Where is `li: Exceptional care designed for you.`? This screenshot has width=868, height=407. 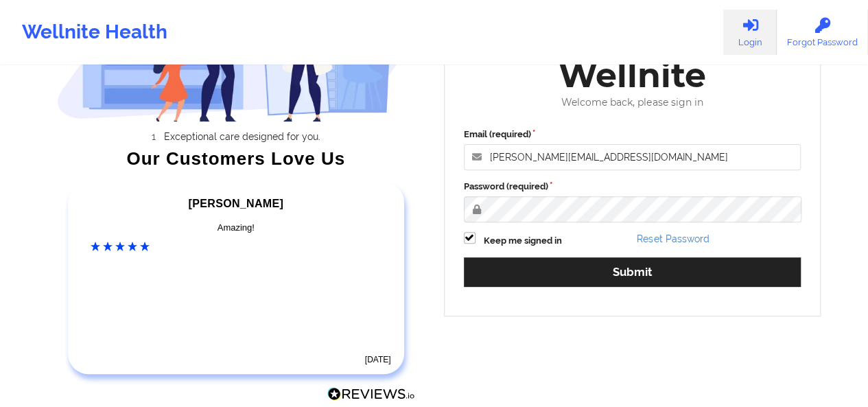 li: Exceptional care designed for you. is located at coordinates (243, 136).